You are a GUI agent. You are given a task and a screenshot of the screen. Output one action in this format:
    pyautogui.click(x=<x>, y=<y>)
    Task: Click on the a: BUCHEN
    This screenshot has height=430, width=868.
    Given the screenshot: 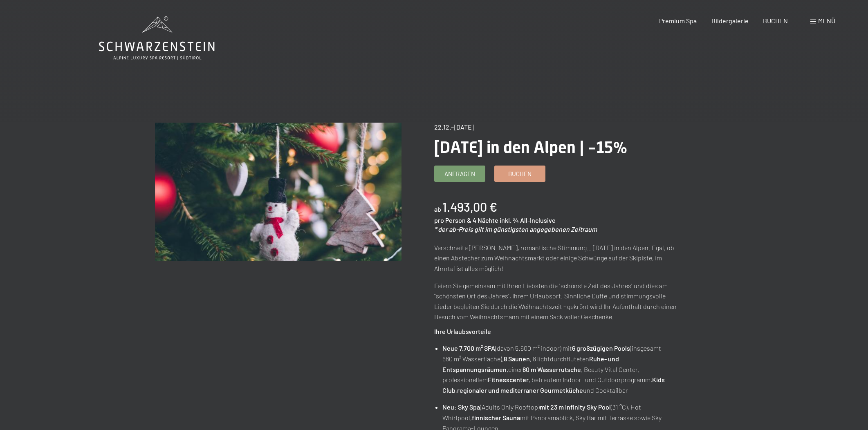 What is the action you would take?
    pyautogui.click(x=775, y=21)
    